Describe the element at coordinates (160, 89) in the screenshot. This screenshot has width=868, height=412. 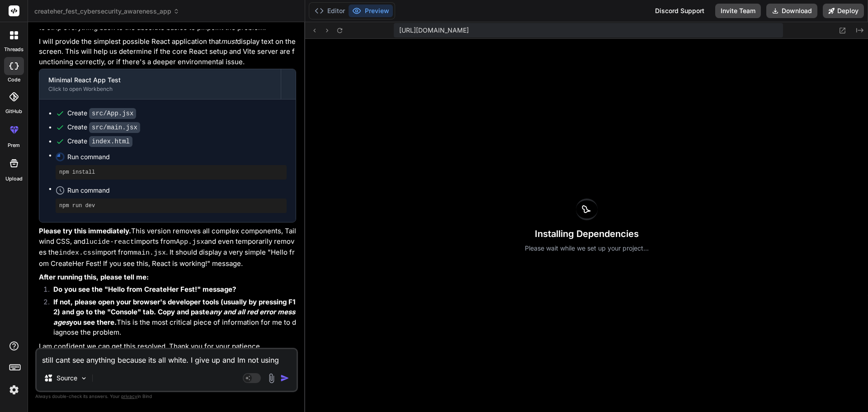
I see `div: Click to open Workbench` at that location.